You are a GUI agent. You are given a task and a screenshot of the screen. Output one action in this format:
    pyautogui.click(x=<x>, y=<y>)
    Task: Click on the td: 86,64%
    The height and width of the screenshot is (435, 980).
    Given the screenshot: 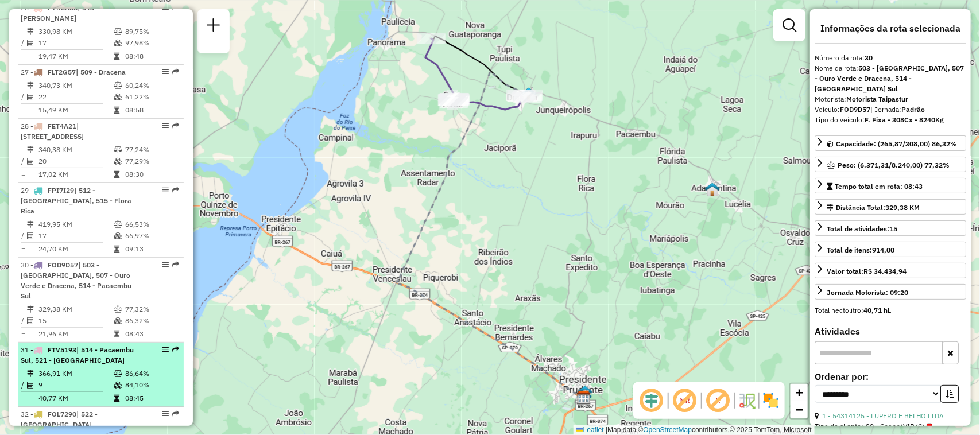 What is the action you would take?
    pyautogui.click(x=151, y=373)
    